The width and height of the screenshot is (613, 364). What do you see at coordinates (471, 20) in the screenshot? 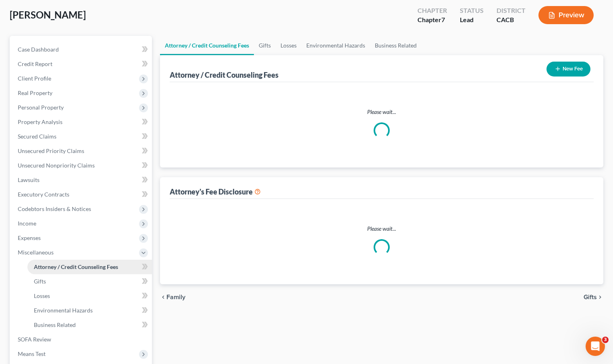
I see `div: Lead` at bounding box center [471, 20].